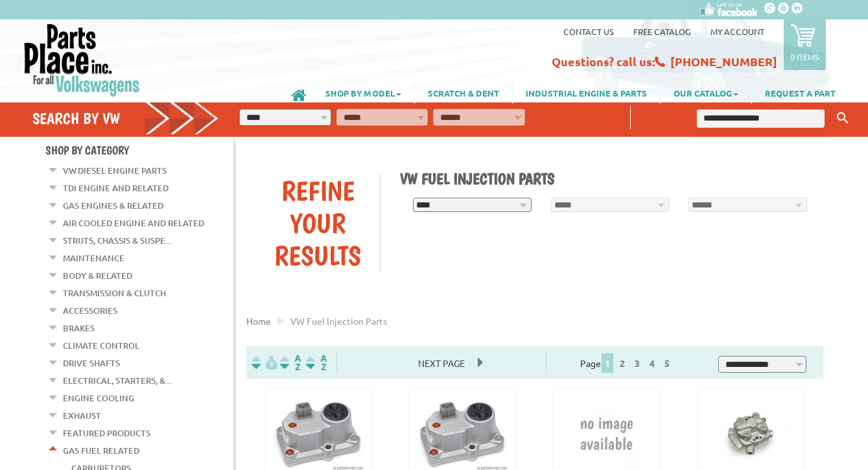 Image resolution: width=868 pixels, height=470 pixels. I want to click on a: Body & Related, so click(97, 276).